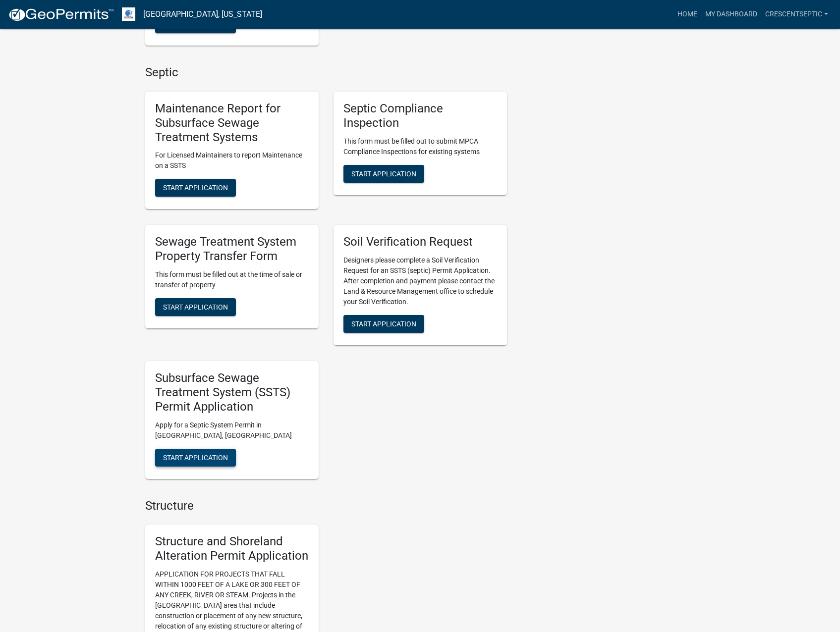  What do you see at coordinates (796, 14) in the screenshot?
I see `a: Crescentseptic` at bounding box center [796, 14].